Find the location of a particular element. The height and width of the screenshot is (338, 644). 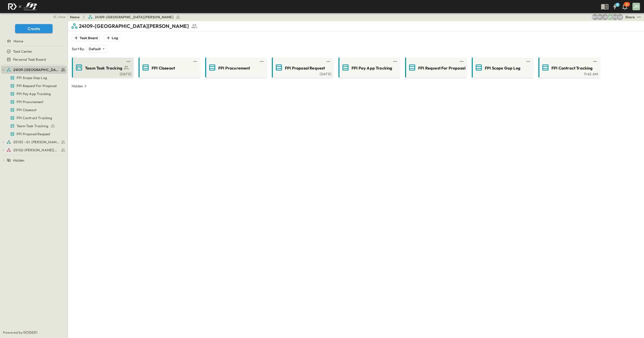

a: Task Center is located at coordinates (33, 52).